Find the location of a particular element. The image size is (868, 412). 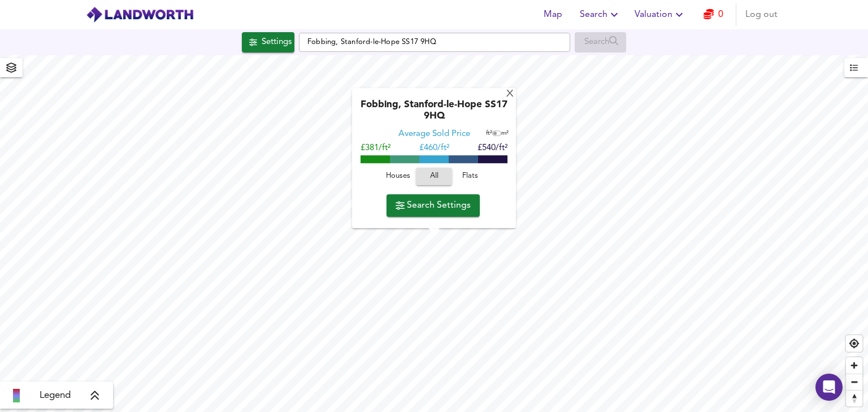

button: Search Settings is located at coordinates (433, 205).